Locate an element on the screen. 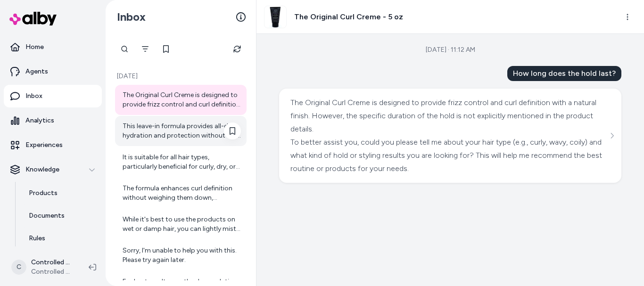 This screenshot has height=286, width=644. div: How long does the hold last? is located at coordinates (565, 73).